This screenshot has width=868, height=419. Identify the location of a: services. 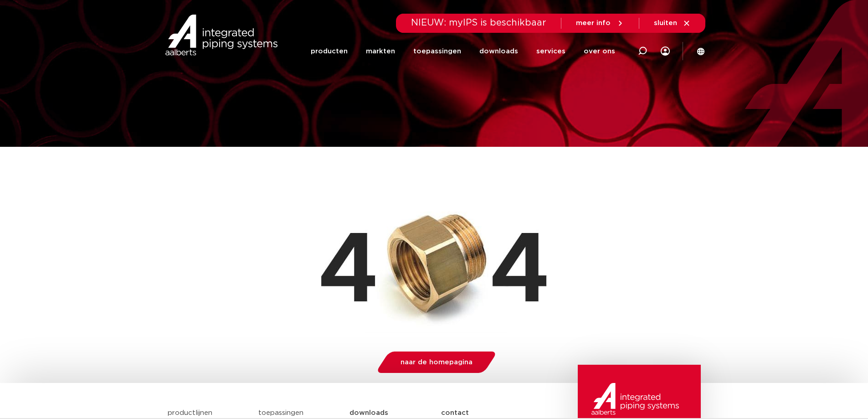
(551, 51).